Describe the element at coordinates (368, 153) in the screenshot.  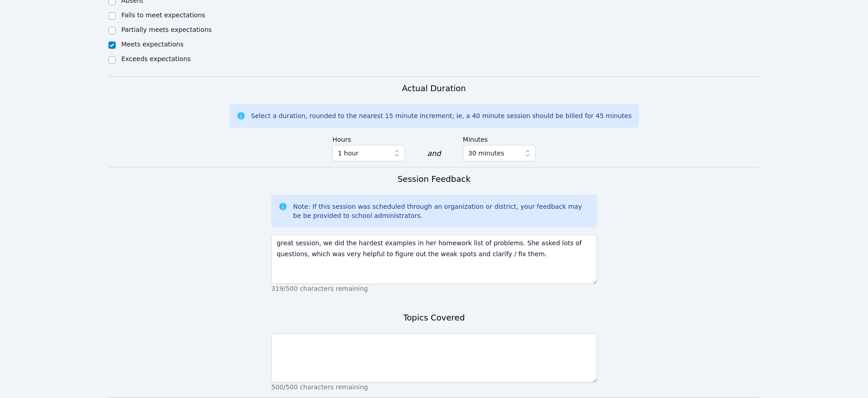
I see `button: 1 hour` at that location.